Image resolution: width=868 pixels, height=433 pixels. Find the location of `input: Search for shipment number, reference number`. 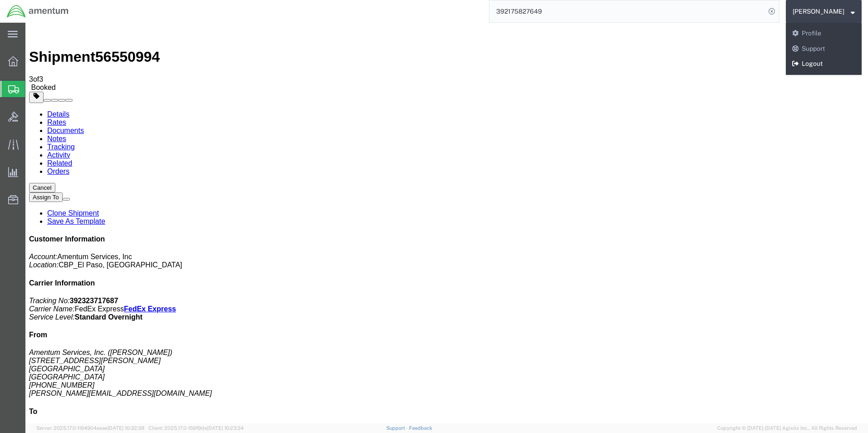

input: Search for shipment number, reference number is located at coordinates (627, 12).